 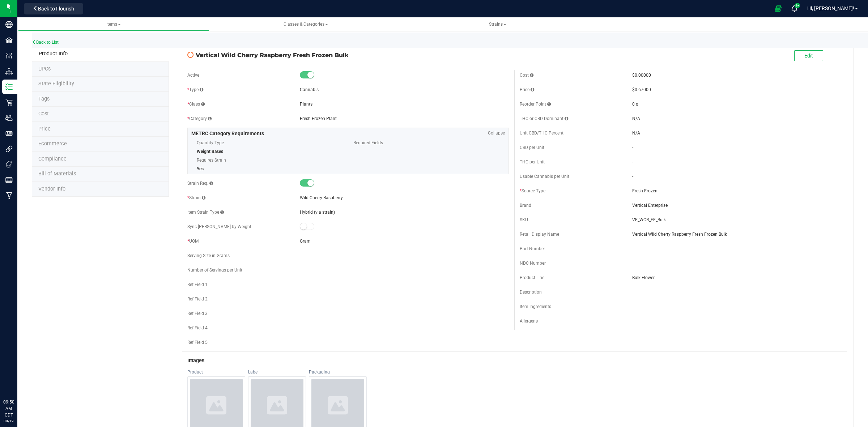 I want to click on span: METRC Category Requirements, so click(x=227, y=133).